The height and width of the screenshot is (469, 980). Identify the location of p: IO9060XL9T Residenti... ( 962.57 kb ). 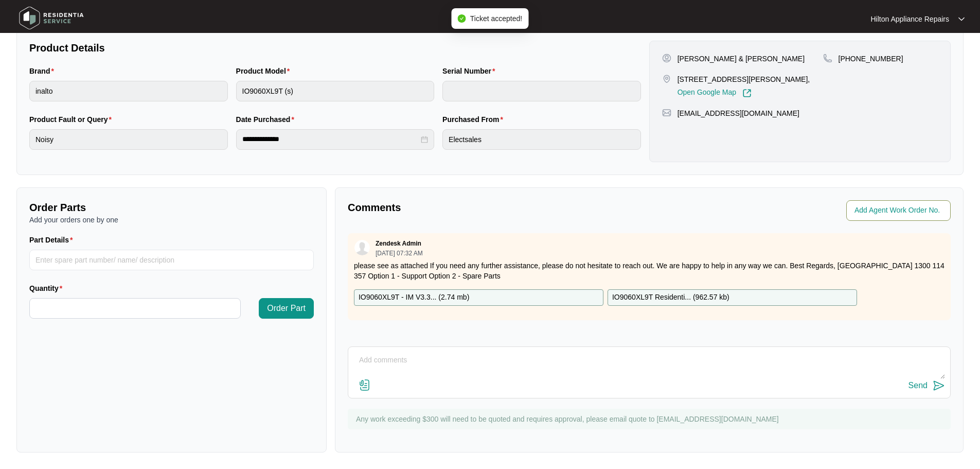
(671, 298).